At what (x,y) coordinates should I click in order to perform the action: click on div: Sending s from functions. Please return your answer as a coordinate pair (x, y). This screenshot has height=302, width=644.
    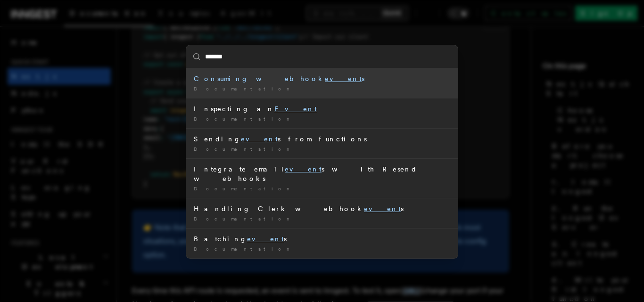
    Looking at the image, I should click on (322, 139).